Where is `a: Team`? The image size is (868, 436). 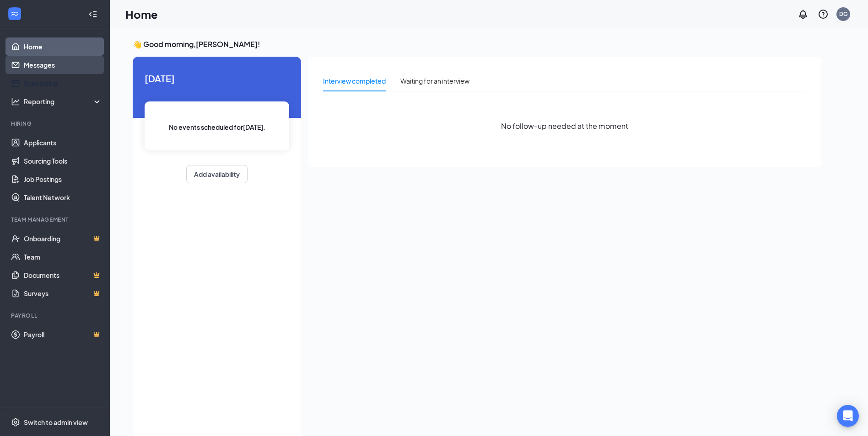 a: Team is located at coordinates (62, 257).